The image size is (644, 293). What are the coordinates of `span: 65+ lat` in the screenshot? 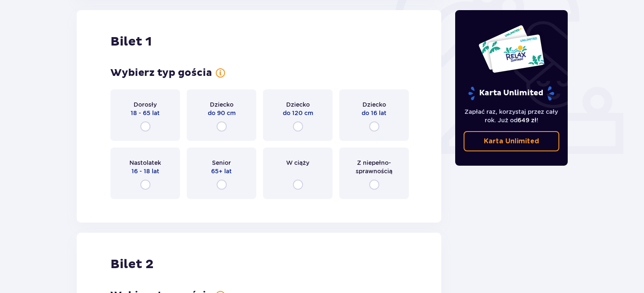 It's located at (221, 172).